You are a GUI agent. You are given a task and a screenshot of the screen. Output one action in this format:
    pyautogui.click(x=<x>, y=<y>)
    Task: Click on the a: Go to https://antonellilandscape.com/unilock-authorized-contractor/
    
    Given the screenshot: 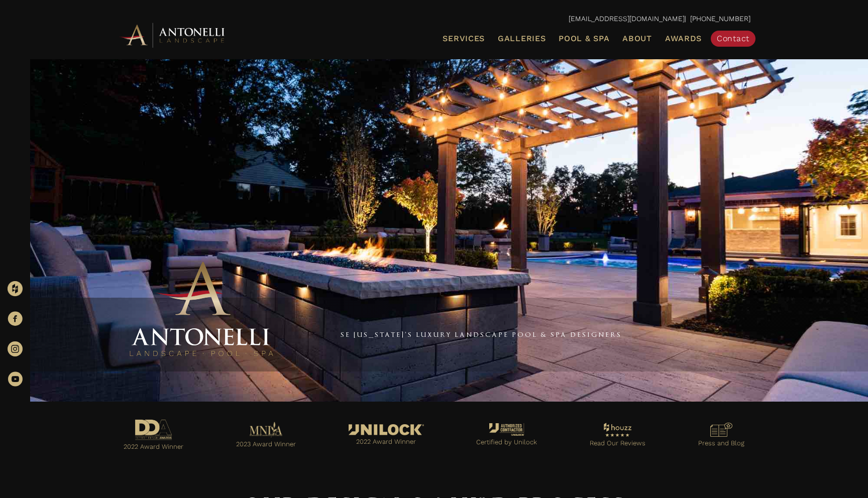 What is the action you would take?
    pyautogui.click(x=507, y=436)
    